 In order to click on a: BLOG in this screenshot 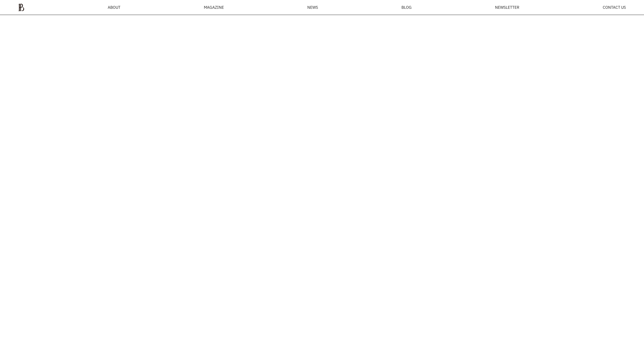, I will do `click(406, 8)`.